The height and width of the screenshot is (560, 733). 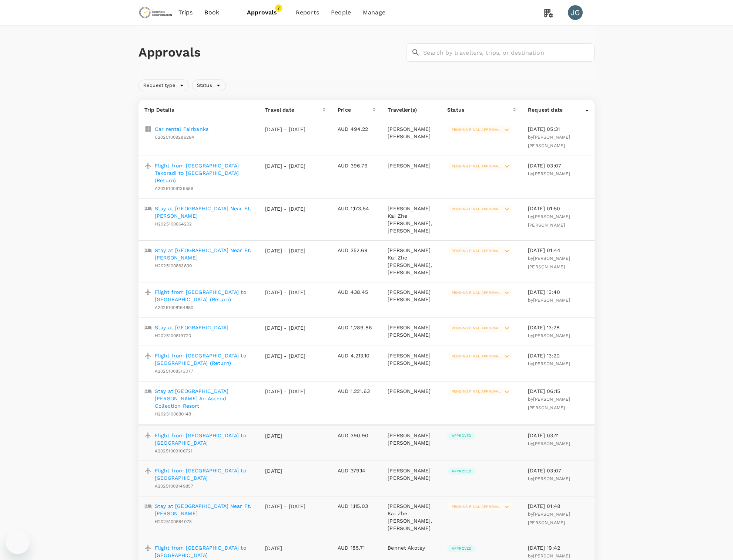 I want to click on div: Status, so click(x=480, y=109).